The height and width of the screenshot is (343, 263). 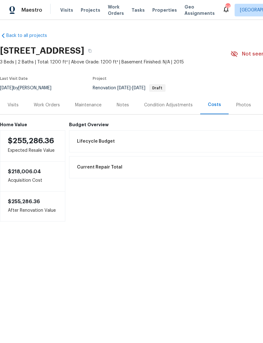 I want to click on span: Current Repair Total, so click(x=100, y=167).